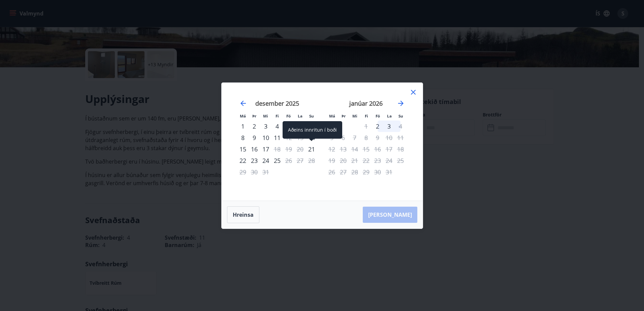 Image resolution: width=644 pixels, height=311 pixels. I want to click on td: Not available. föstudagur, 16. janúar 2026, so click(377, 149).